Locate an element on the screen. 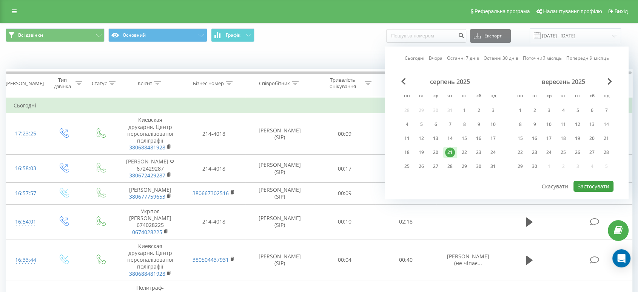  a: Сьогодні is located at coordinates (415, 58).